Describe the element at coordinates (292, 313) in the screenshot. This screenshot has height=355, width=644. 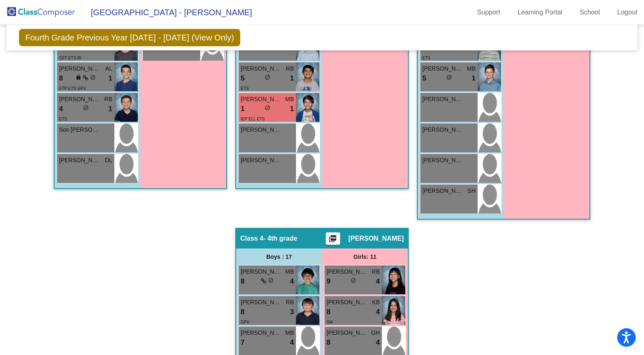
I see `span: 3` at that location.